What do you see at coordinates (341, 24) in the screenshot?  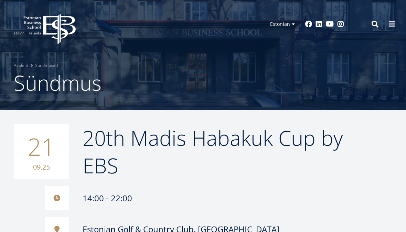 I see `a: Instagram` at bounding box center [341, 24].